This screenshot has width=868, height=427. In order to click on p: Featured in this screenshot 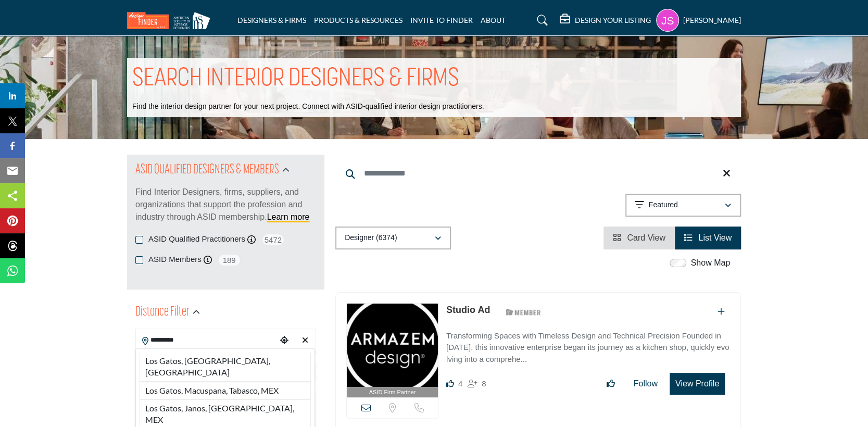, I will do `click(663, 205)`.